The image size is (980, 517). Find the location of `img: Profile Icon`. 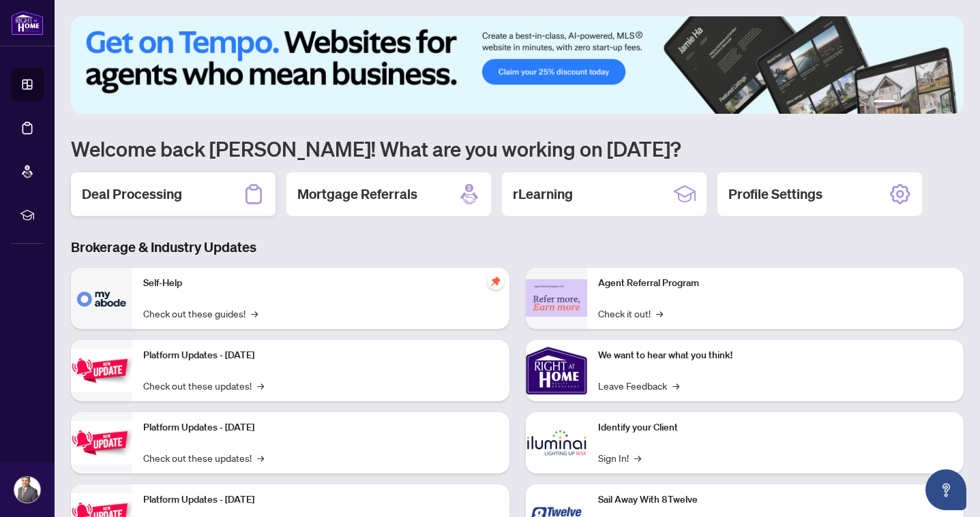

img: Profile Icon is located at coordinates (27, 490).